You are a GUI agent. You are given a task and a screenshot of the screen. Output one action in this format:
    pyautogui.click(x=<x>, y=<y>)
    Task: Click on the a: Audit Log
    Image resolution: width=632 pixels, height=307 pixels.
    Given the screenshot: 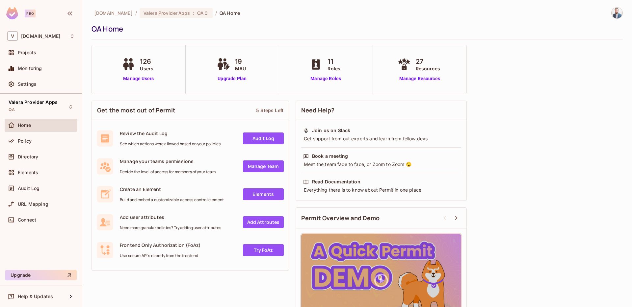 What is the action you would take?
    pyautogui.click(x=263, y=139)
    